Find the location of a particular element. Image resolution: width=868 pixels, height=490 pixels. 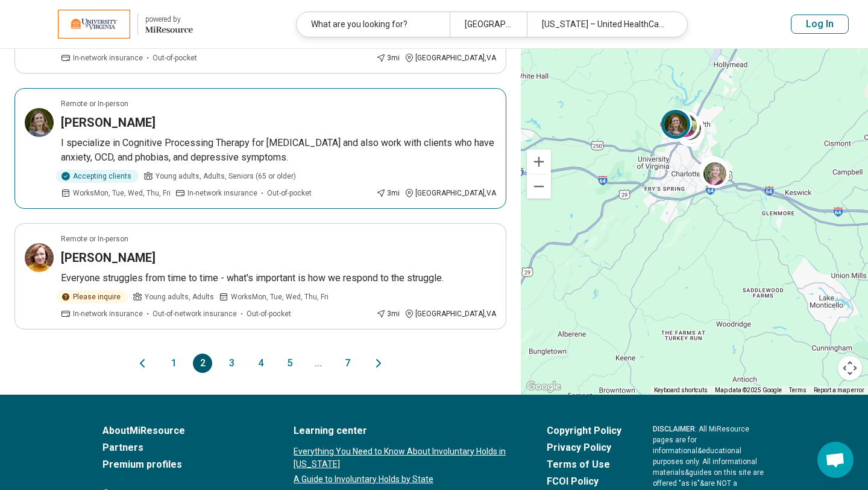

button: Keyboard shortcuts is located at coordinates (680, 390).